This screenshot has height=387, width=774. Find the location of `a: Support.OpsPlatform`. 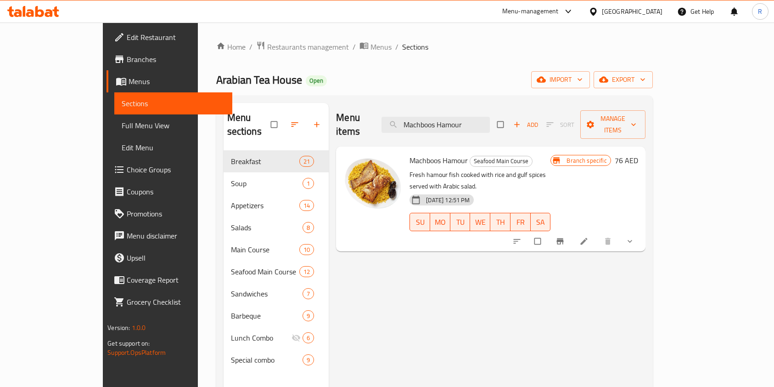

a: Support.OpsPlatform is located at coordinates (136, 352).